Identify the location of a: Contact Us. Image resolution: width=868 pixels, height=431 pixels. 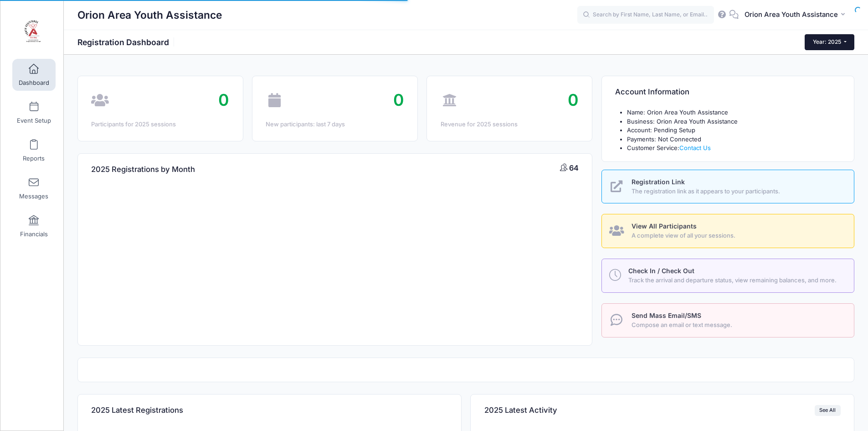
(695, 148).